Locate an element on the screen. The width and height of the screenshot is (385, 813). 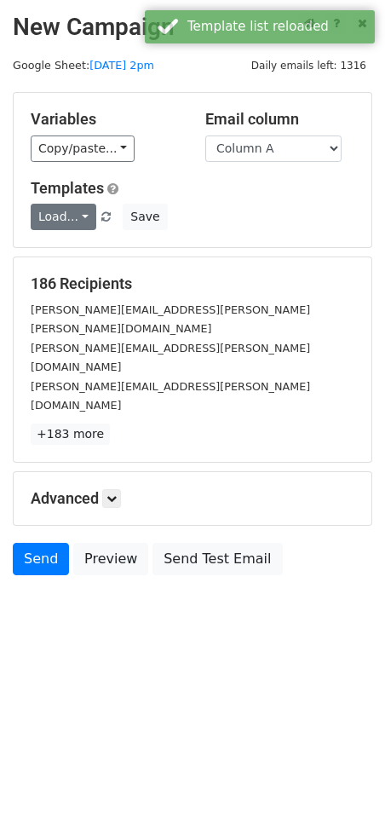
h2: New Campaign is located at coordinates (193, 27).